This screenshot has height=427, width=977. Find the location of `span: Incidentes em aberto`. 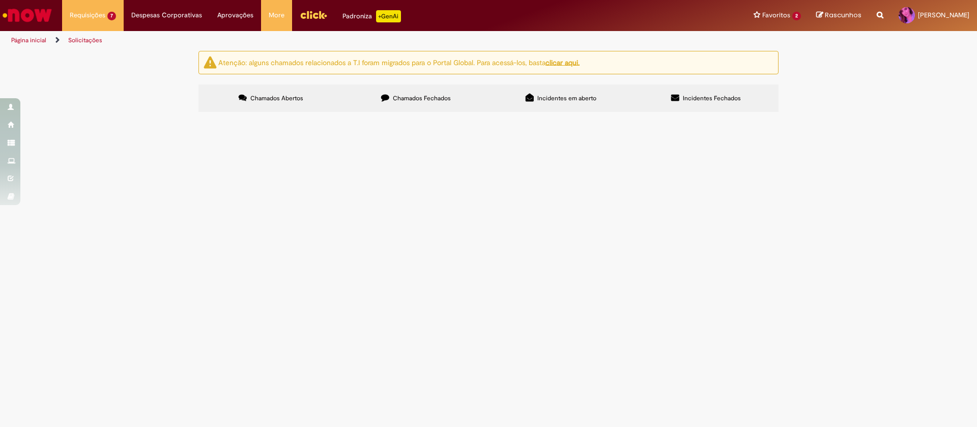

span: Incidentes em aberto is located at coordinates (567, 98).